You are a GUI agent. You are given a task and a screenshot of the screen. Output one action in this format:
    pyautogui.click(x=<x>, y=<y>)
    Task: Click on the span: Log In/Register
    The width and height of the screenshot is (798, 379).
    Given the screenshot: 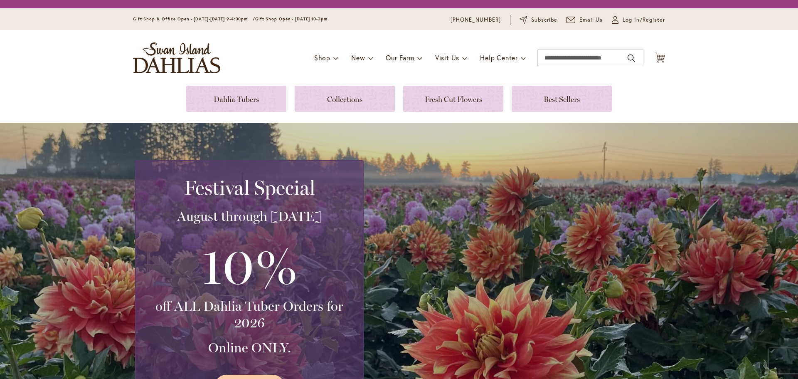 What is the action you would take?
    pyautogui.click(x=644, y=20)
    